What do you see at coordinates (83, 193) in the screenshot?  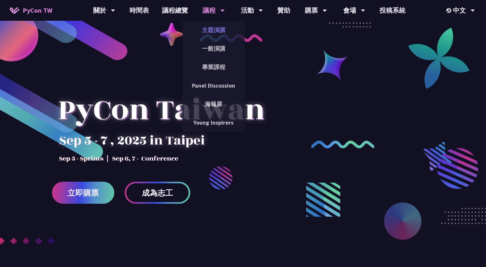 I see `a: 立即購票` at bounding box center [83, 193].